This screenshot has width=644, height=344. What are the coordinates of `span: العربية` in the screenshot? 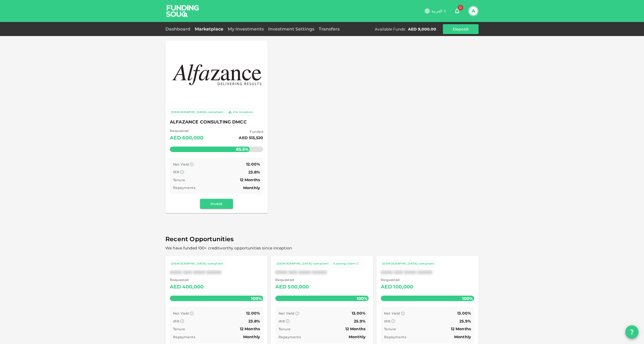 It's located at (437, 11).